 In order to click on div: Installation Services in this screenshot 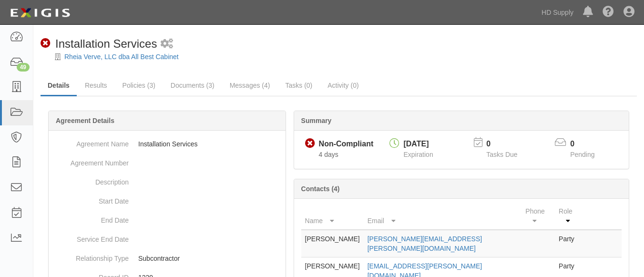, I will do `click(99, 44)`.